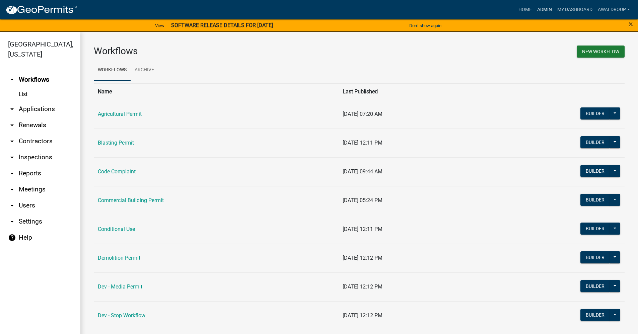 The image size is (638, 334). What do you see at coordinates (119, 114) in the screenshot?
I see `a: Agricultural Permit` at bounding box center [119, 114].